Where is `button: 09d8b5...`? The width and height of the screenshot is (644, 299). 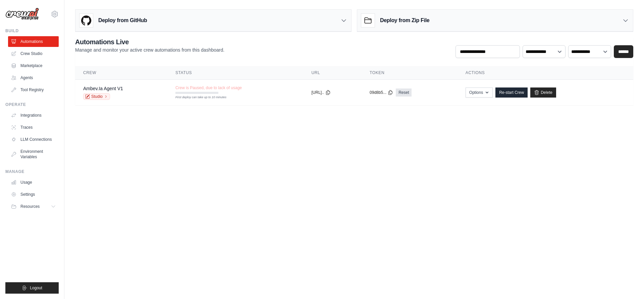 button: 09d8b5... is located at coordinates (381, 93).